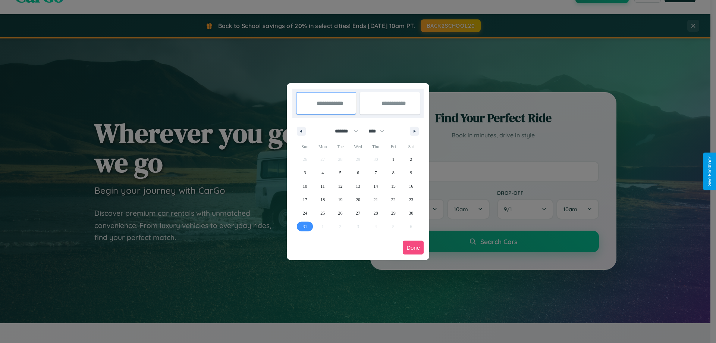  What do you see at coordinates (305, 186) in the screenshot?
I see `button: 10` at bounding box center [305, 186].